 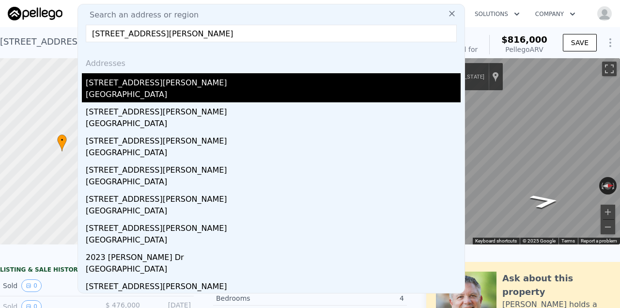 What do you see at coordinates (509, 151) in the screenshot?
I see `div: Street View` at bounding box center [509, 151].